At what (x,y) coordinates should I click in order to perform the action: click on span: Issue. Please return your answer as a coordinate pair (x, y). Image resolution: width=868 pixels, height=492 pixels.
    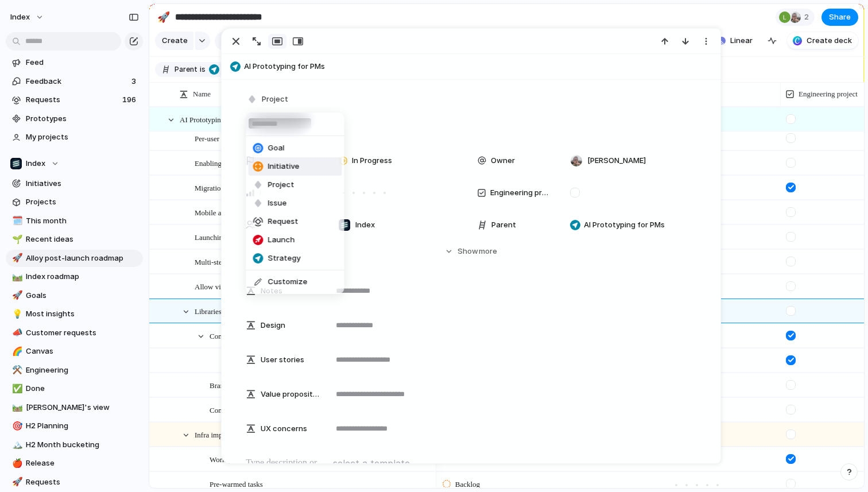
    Looking at the image, I should click on (277, 203).